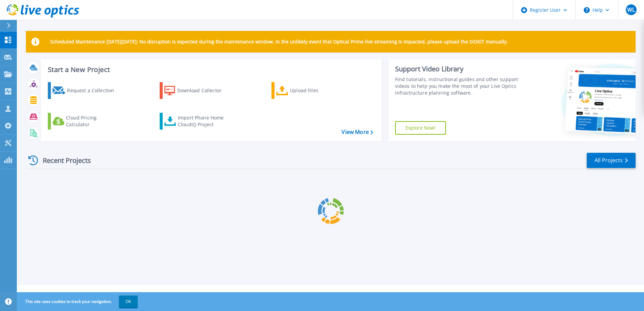 This screenshot has height=311, width=644. Describe the element at coordinates (210, 70) in the screenshot. I see `h3: Start a New Project` at that location.